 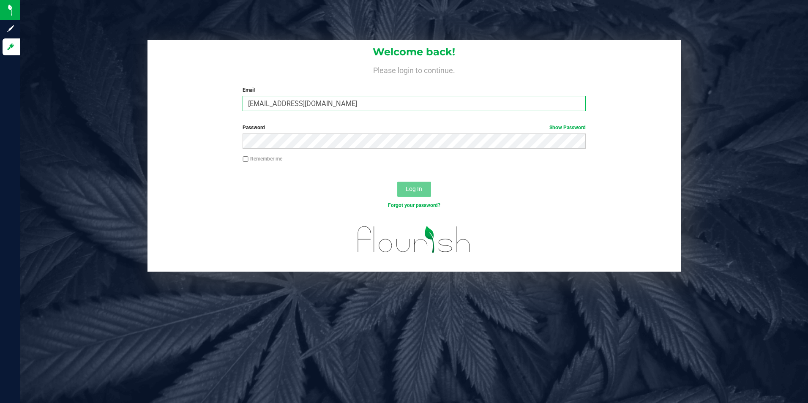 I want to click on label: Email, so click(x=414, y=90).